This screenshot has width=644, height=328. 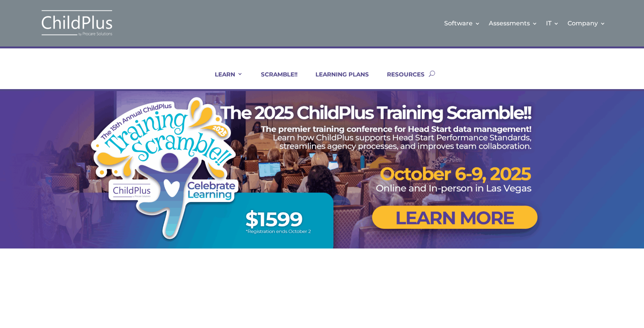 What do you see at coordinates (513, 23) in the screenshot?
I see `a: Assessments` at bounding box center [513, 23].